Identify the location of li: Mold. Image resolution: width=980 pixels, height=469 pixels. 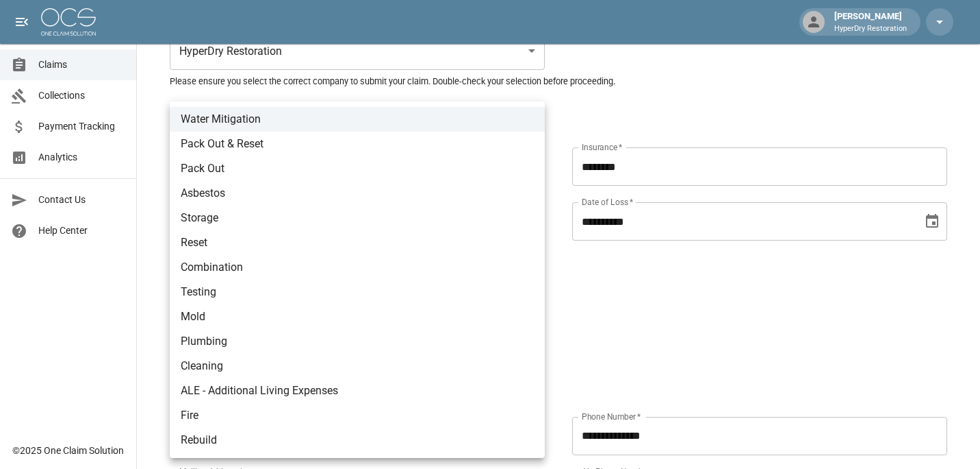
(357, 316).